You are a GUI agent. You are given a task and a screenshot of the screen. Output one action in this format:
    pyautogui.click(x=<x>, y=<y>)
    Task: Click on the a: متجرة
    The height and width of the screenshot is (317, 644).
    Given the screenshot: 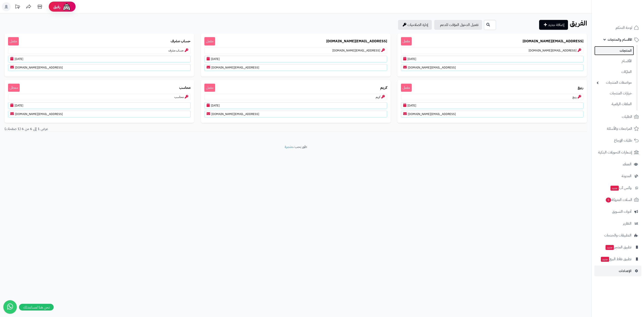 What is the action you would take?
    pyautogui.click(x=288, y=147)
    